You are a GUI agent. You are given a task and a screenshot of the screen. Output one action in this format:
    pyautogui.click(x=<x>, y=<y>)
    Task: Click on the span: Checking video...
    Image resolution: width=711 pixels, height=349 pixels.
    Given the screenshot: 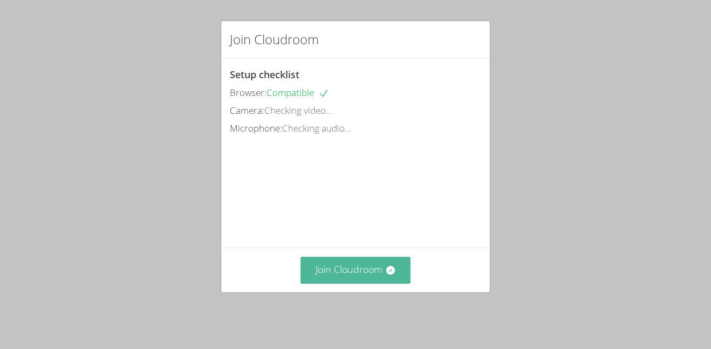 What is the action you would take?
    pyautogui.click(x=298, y=110)
    